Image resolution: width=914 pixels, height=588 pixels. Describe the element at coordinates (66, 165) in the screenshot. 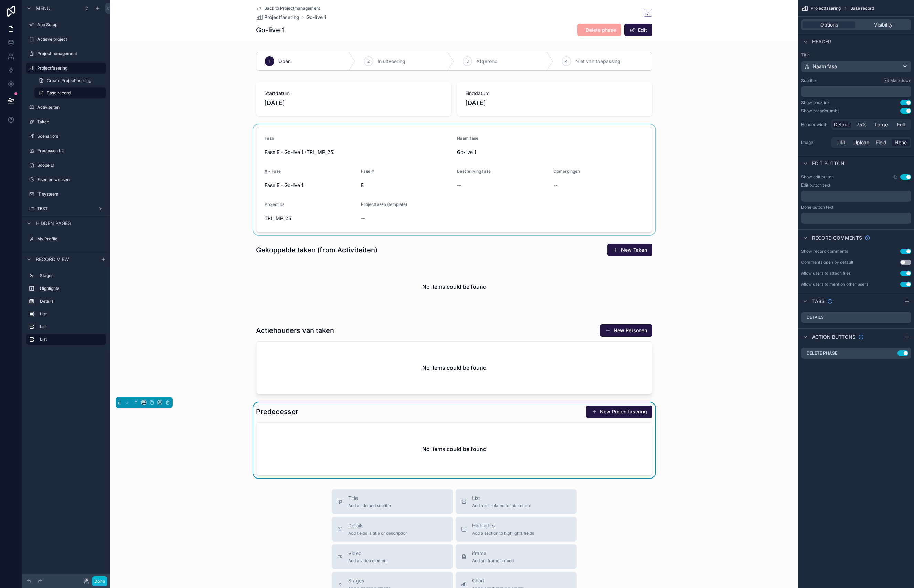

I see `a: Scope L1` at that location.